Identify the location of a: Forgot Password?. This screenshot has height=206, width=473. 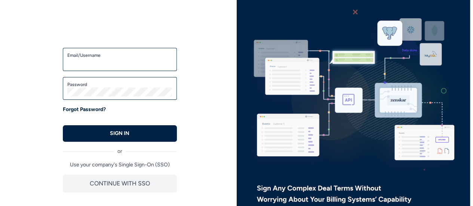
(84, 110).